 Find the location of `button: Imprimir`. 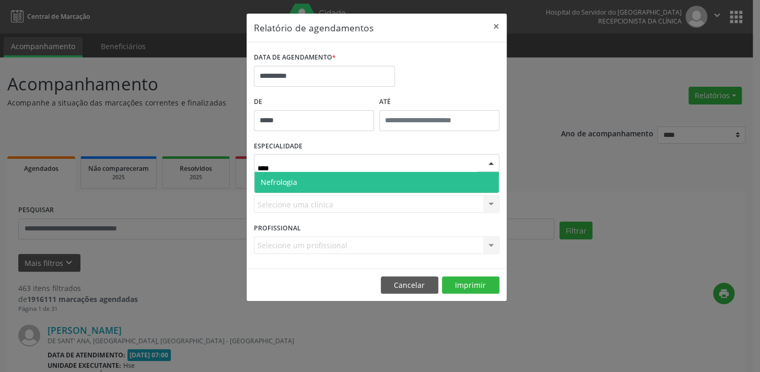

button: Imprimir is located at coordinates (470, 285).